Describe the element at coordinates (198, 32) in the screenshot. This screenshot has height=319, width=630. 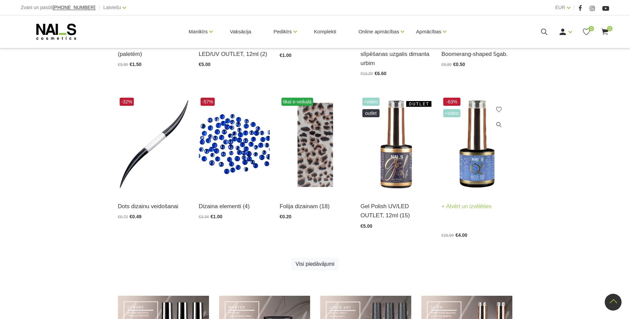
I see `a: Manikīrs` at that location.